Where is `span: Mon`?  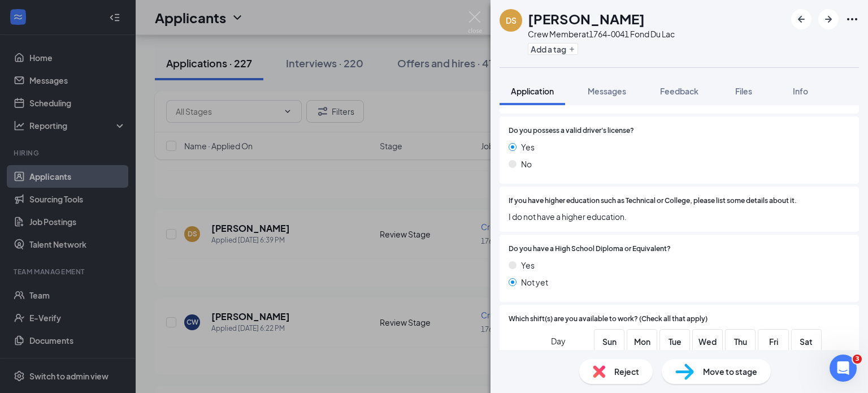 span: Mon is located at coordinates (642, 341).